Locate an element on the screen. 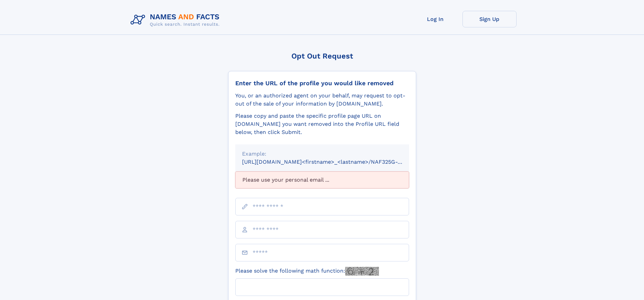  a: Sign Up is located at coordinates (489, 19).